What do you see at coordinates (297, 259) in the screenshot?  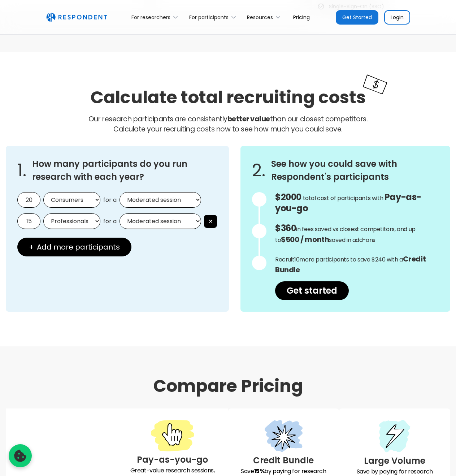 I see `span: 10` at bounding box center [297, 259].